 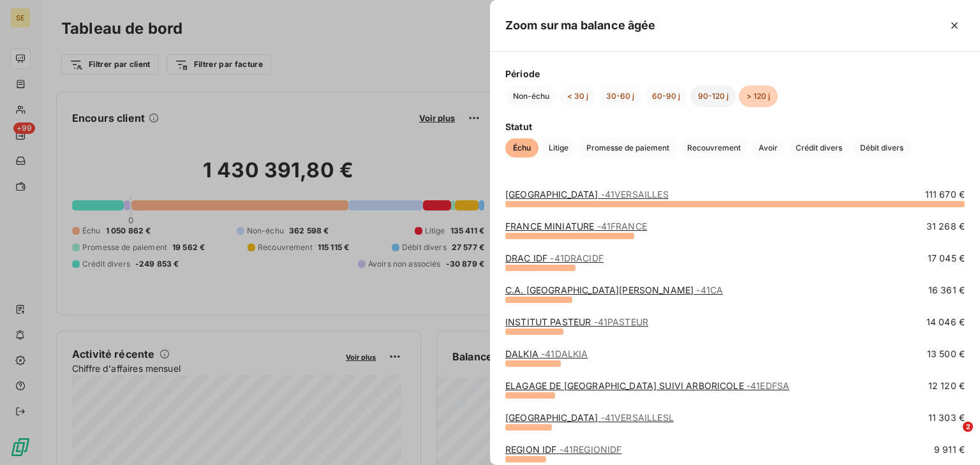 I want to click on button: > 120 j, so click(x=758, y=96).